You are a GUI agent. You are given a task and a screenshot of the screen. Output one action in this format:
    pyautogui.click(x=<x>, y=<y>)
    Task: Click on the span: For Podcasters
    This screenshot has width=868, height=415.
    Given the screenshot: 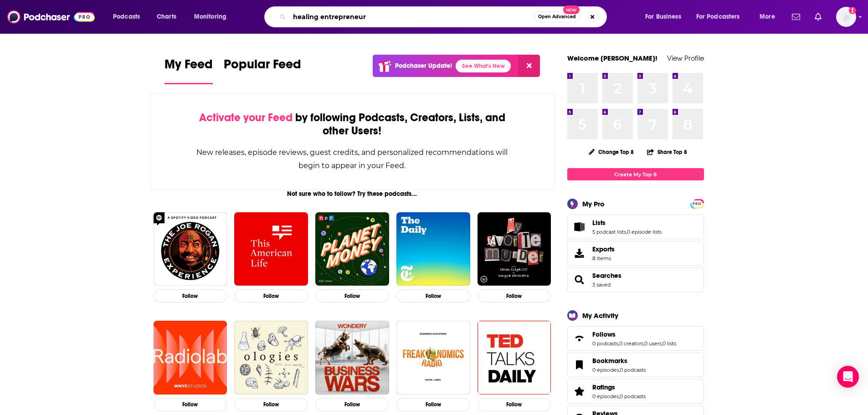 What is the action you would take?
    pyautogui.click(x=718, y=17)
    